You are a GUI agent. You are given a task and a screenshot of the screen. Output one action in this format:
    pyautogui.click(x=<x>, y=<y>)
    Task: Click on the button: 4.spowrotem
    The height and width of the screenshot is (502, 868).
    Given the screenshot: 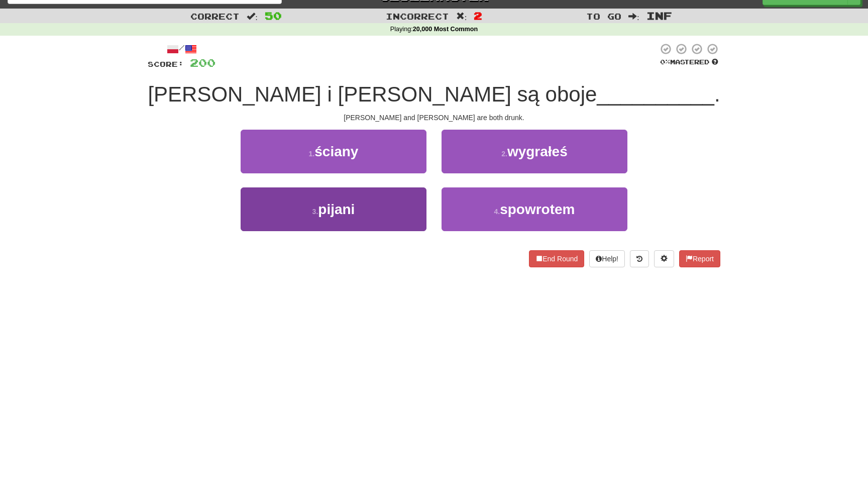 What is the action you would take?
    pyautogui.click(x=535, y=209)
    